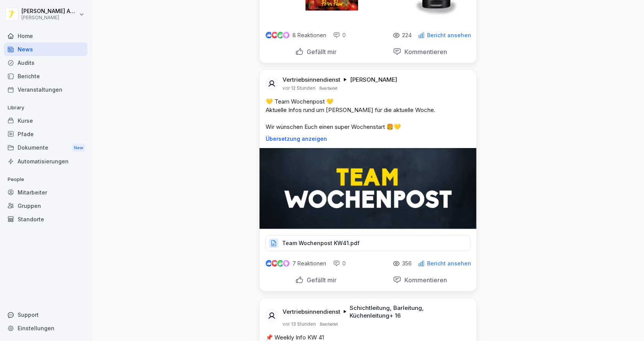  Describe the element at coordinates (46, 328) in the screenshot. I see `div: Einstellungen` at that location.